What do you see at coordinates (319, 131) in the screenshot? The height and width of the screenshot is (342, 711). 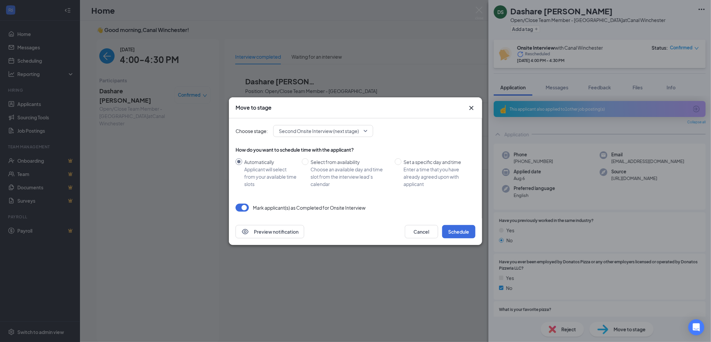 I see `span: Second Onsite Interview (next stage)` at bounding box center [319, 131].